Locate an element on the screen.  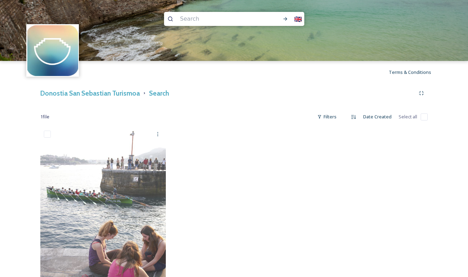
h3: Donostia San Sebastian Turismoa is located at coordinates (90, 93).